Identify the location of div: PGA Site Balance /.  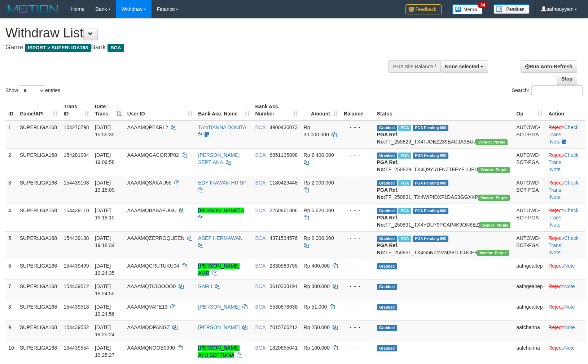
(414, 66).